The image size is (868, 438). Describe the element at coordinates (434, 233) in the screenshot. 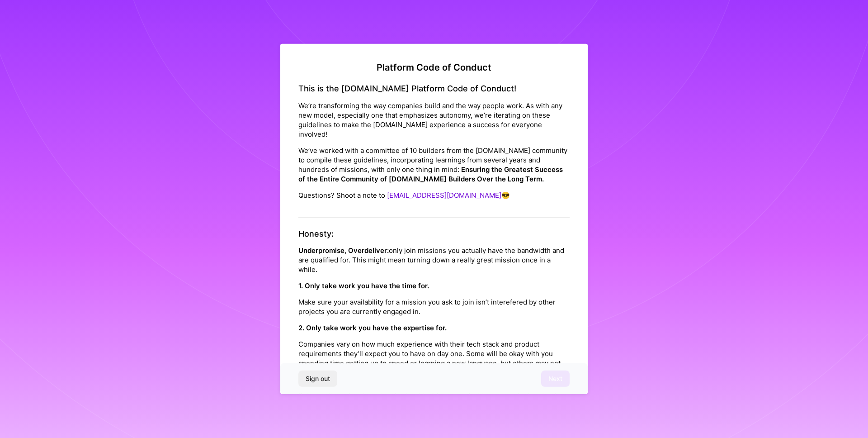

I see `h4: Honesty:` at that location.